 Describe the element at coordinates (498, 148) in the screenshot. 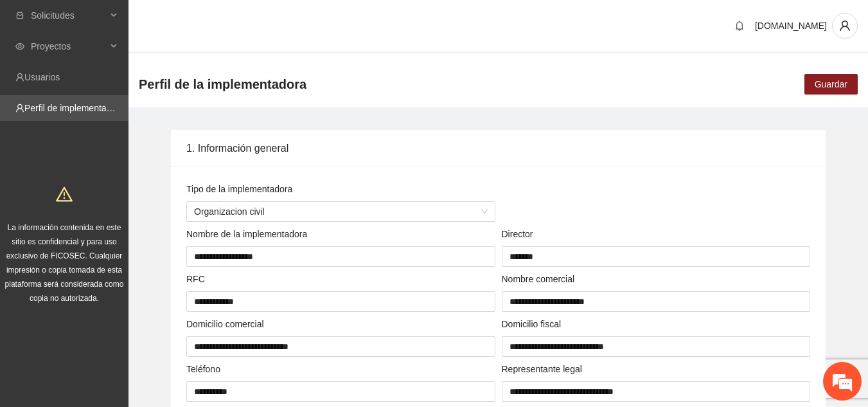

I see `div: 1. Información general` at that location.